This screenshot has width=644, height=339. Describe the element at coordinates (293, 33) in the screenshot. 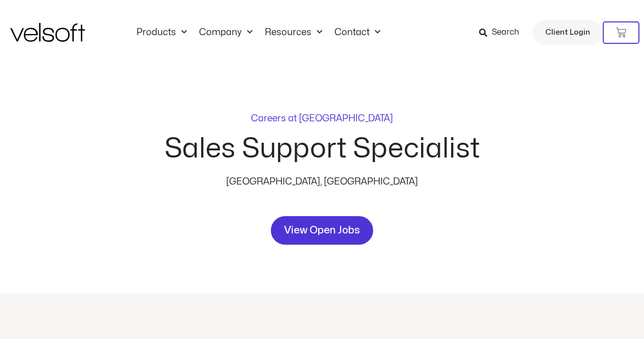

I see `a: ResourcesMenu Toggle` at that location.